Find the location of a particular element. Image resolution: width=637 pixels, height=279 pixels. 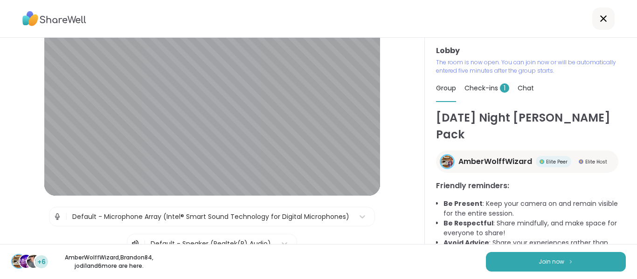

b: Be Respectful is located at coordinates (468, 223).